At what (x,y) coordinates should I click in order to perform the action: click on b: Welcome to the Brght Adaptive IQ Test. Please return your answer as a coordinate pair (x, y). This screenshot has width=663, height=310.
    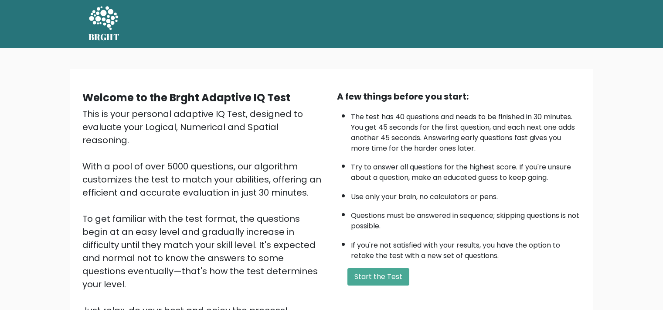
    Looking at the image, I should click on (186, 97).